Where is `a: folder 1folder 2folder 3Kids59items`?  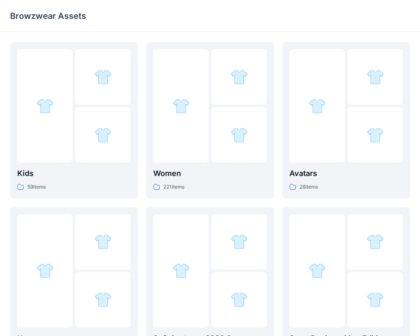 a: folder 1folder 2folder 3Kids59items is located at coordinates (74, 120).